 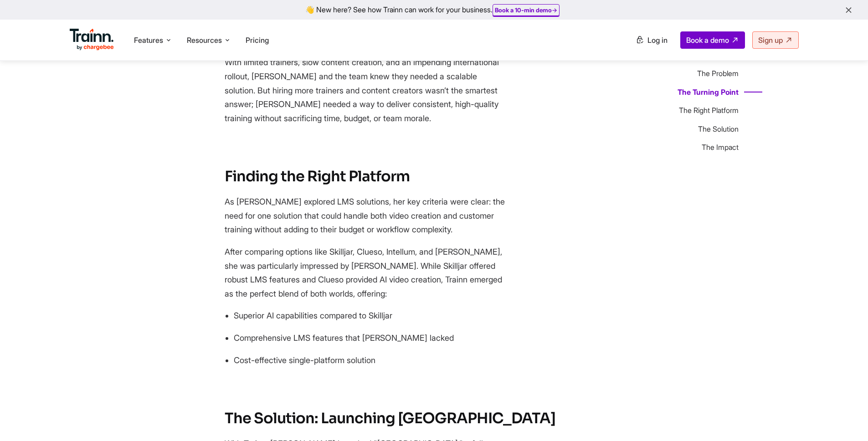 I want to click on li: The Impact, so click(x=720, y=147).